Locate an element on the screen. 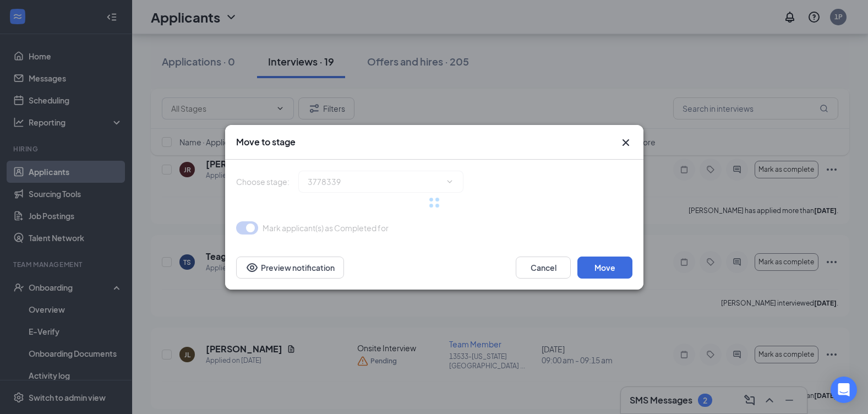  button: Preview notificationEye is located at coordinates (290, 268).